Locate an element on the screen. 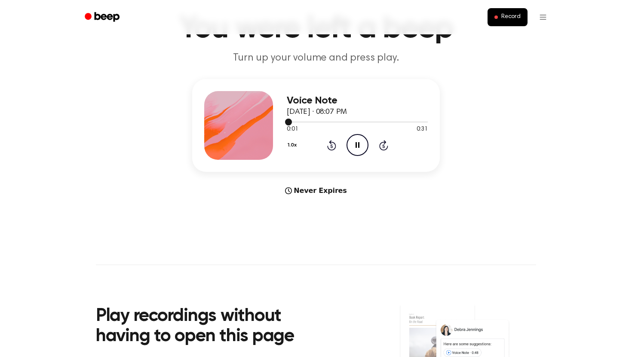  button: Open menu is located at coordinates (543, 17).